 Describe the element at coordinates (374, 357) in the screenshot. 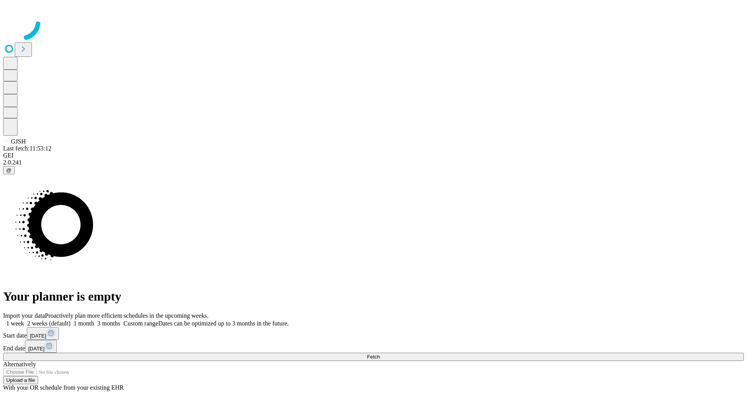

I see `button: Fetch` at that location.